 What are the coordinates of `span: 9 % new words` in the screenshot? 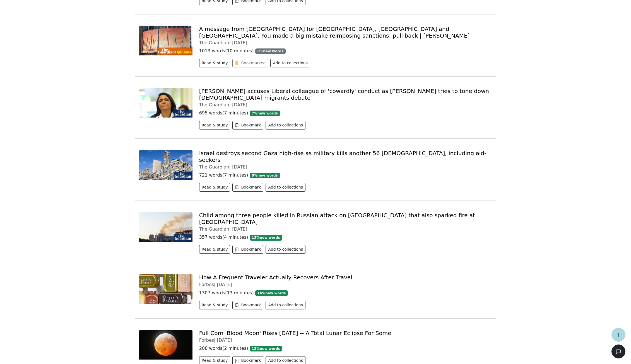 It's located at (265, 175).